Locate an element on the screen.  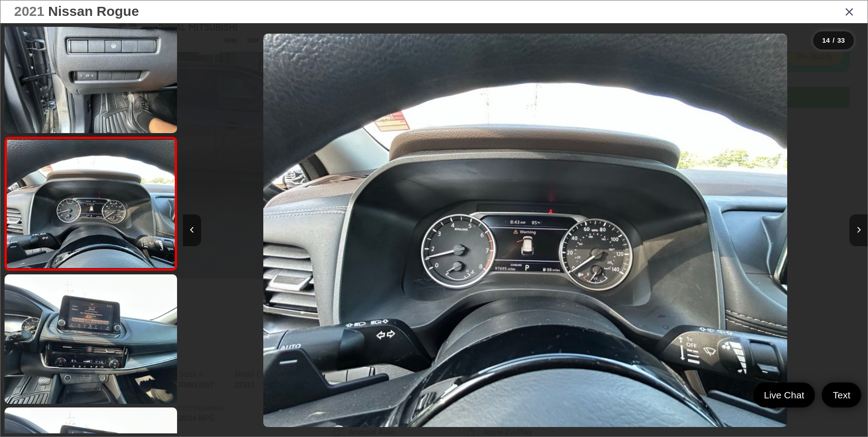
button: Next image is located at coordinates (859, 231).